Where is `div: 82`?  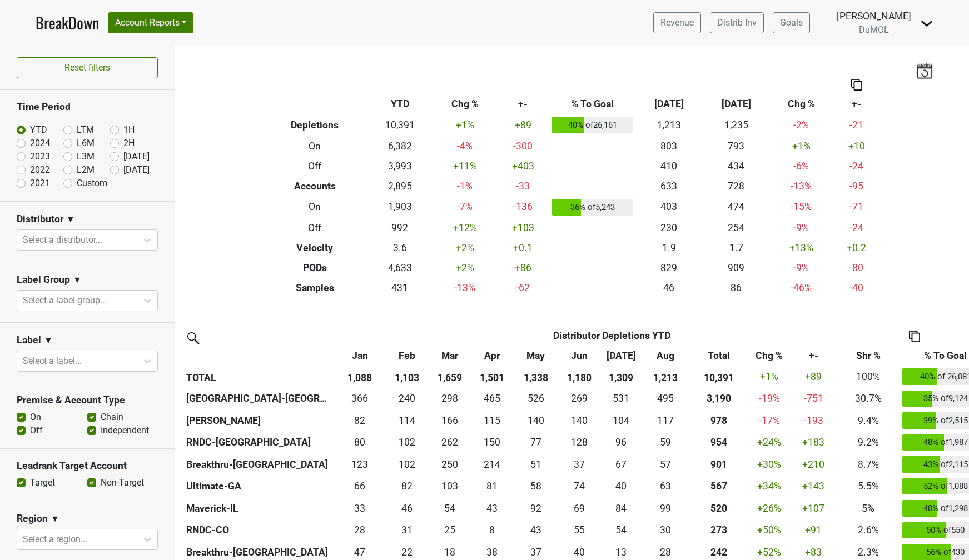
div: 82 is located at coordinates (407, 486).